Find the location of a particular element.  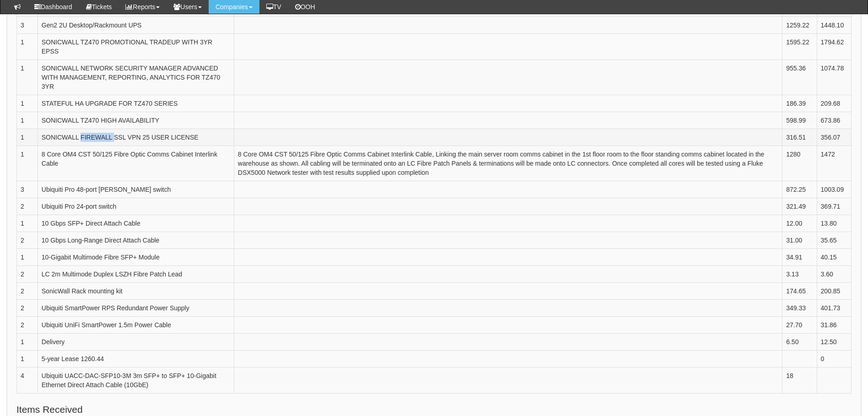

td: 12.50 is located at coordinates (834, 342).